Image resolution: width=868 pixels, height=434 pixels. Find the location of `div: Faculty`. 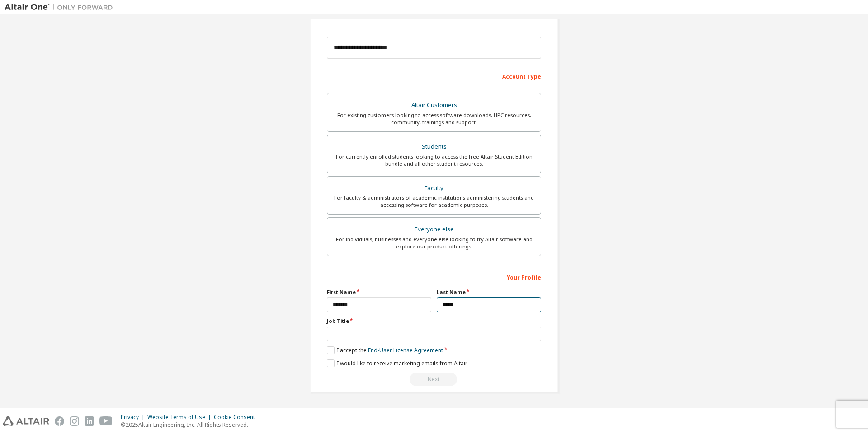

div: Faculty is located at coordinates (434, 188).